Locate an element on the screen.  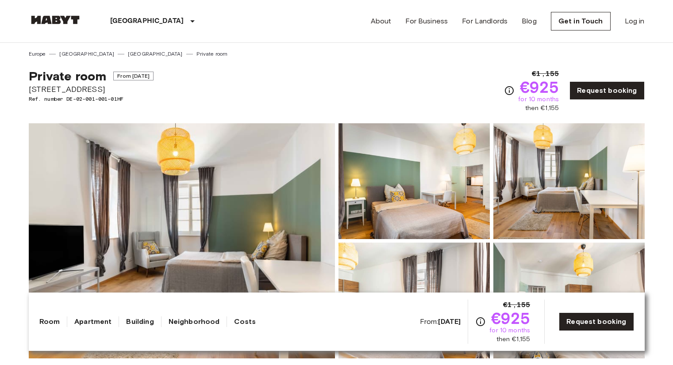
a: Neighborhood is located at coordinates (194, 322).